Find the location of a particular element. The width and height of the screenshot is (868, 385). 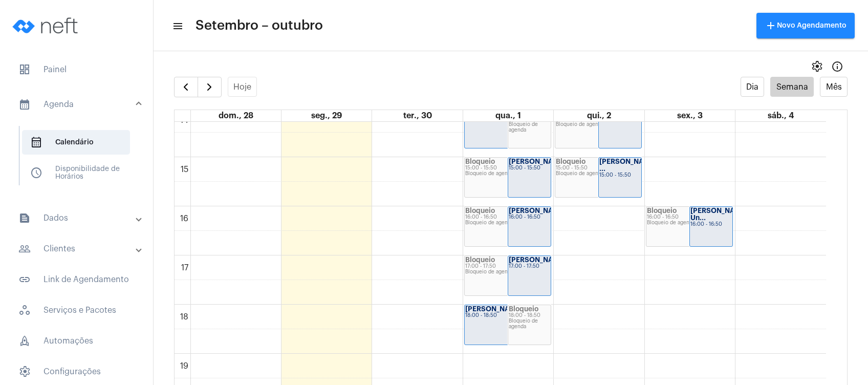

a: 3 de outubro de 2025 is located at coordinates (690, 116).